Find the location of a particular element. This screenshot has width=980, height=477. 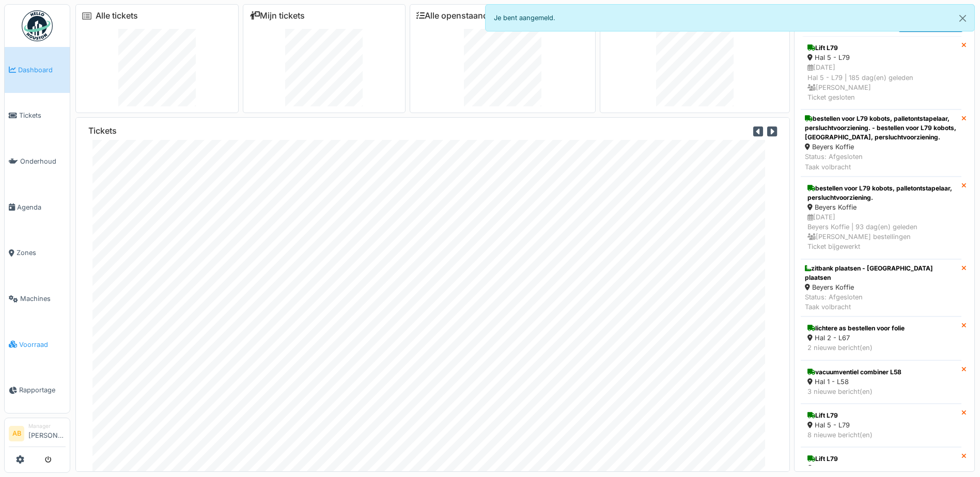

div: vacuumventiel combiner L58 is located at coordinates (881, 372).